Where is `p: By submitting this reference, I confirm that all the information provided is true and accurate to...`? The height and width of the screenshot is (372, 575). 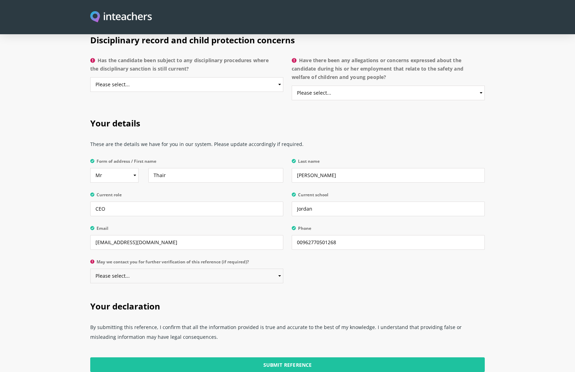 p: By submitting this reference, I confirm that all the information provided is true and accurate to... is located at coordinates (287, 335).